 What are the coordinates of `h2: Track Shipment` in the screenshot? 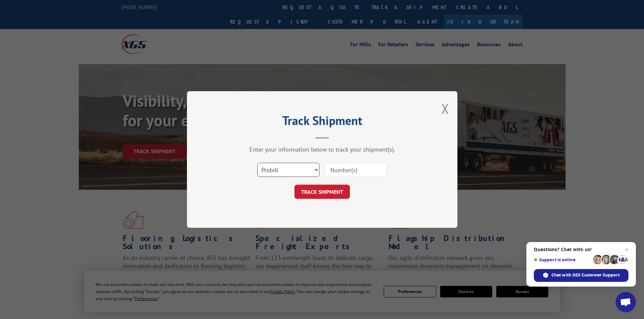 It's located at (322, 122).